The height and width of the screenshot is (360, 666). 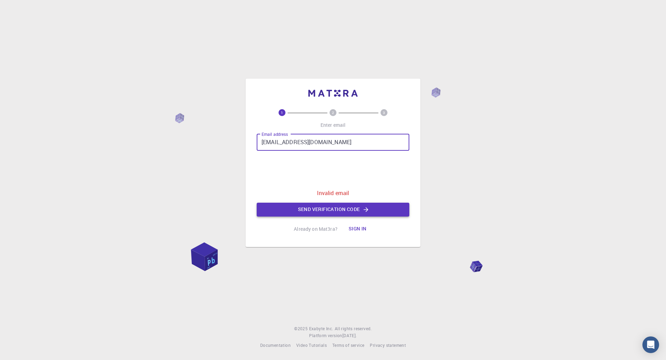 I want to click on text: 2, so click(x=333, y=113).